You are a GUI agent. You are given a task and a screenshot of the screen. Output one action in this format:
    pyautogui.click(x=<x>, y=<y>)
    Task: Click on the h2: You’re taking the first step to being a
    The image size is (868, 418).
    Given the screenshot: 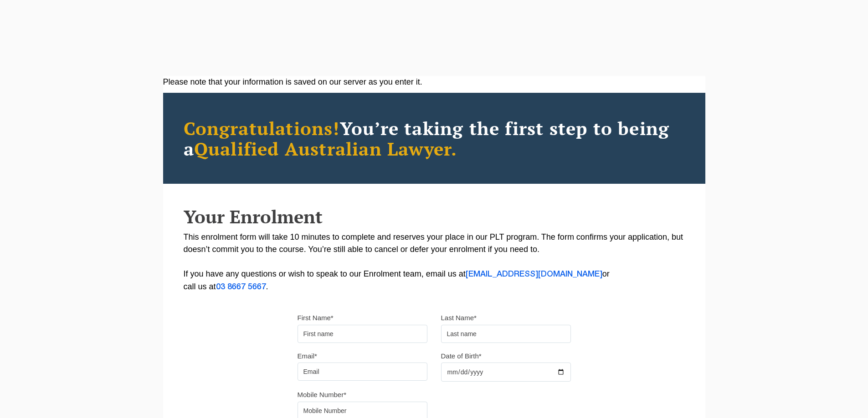 What is the action you would take?
    pyautogui.click(x=434, y=138)
    